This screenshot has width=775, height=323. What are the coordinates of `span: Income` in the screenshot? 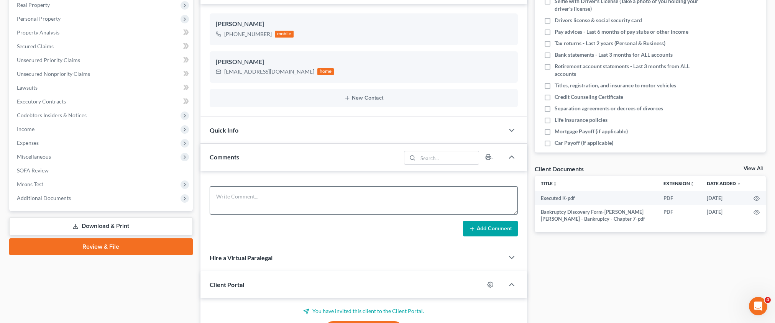 It's located at (26, 129).